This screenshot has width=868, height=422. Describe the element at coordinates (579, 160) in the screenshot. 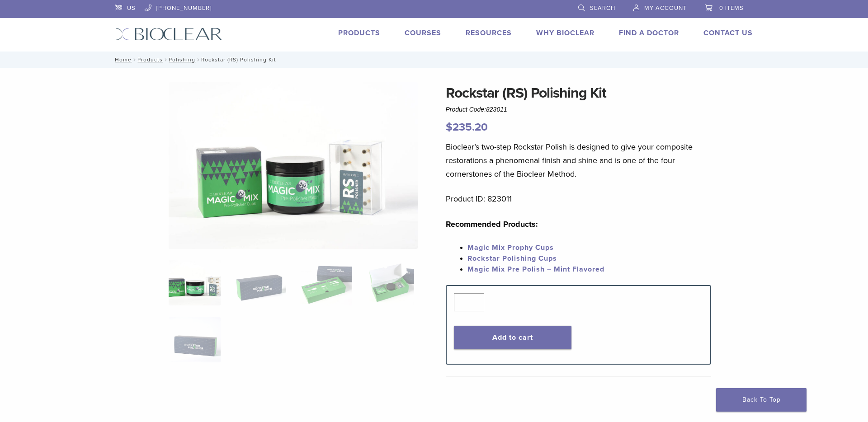

I see `p: Bioclear’s two-step Rockstar Polish is designed to give your composite restorations a phenomenal ...` at that location.